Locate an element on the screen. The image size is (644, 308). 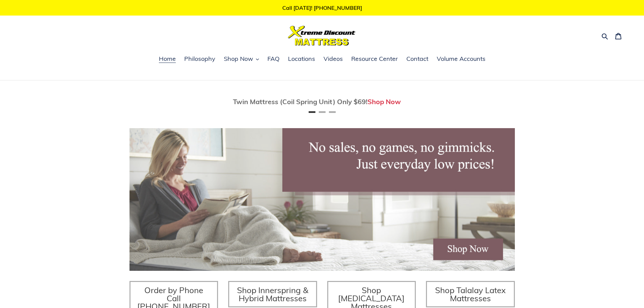
span: Locations is located at coordinates (302, 59).